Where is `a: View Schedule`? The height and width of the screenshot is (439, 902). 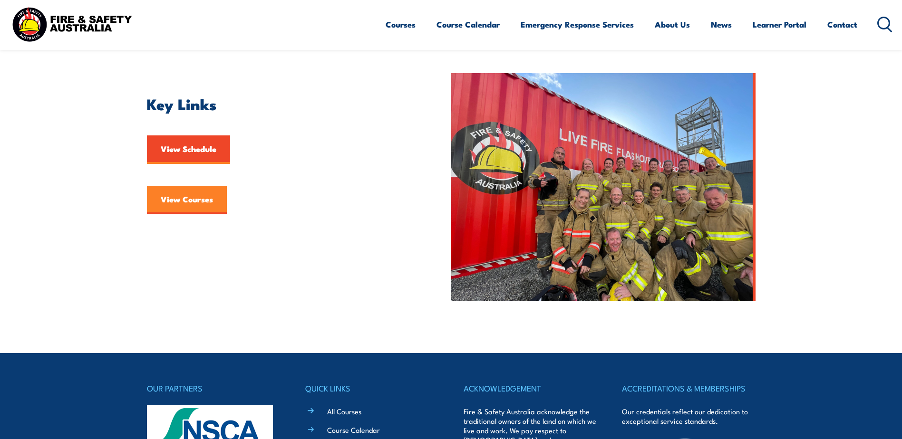
a: View Schedule is located at coordinates (188, 150).